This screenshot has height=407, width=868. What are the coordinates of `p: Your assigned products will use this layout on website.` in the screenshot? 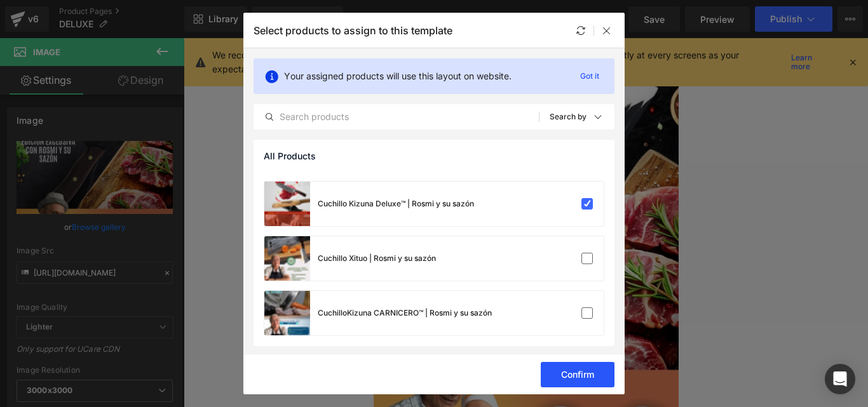 It's located at (398, 76).